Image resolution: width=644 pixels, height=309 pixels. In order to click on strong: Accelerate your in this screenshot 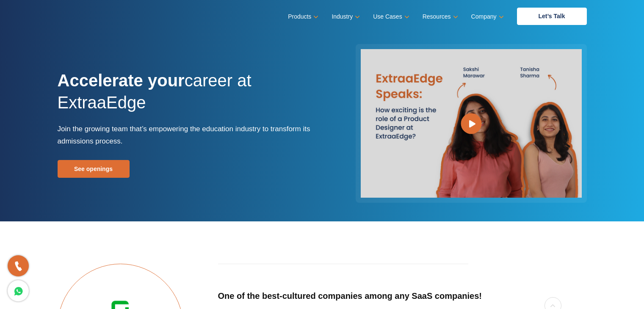, I will do `click(121, 80)`.